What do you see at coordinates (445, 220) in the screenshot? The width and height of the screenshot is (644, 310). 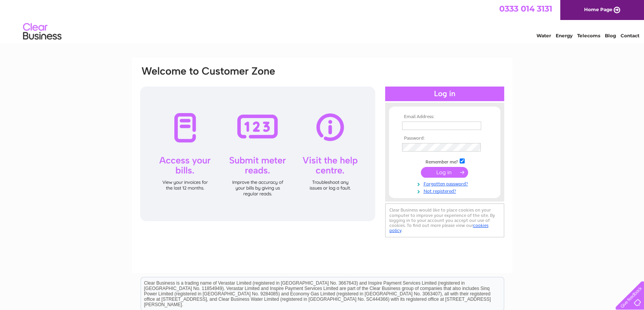 I see `div: Clear Business would like to place cookies on your computer to improve your experience of the sit...` at bounding box center [445, 220].